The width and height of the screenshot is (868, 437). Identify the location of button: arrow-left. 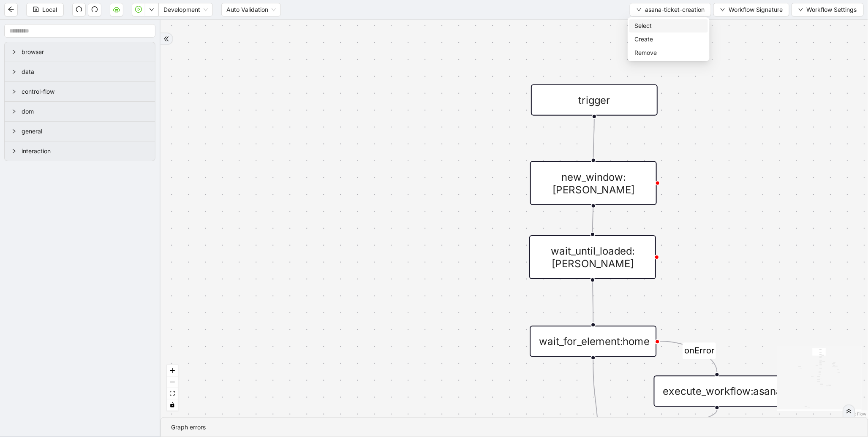
(11, 10).